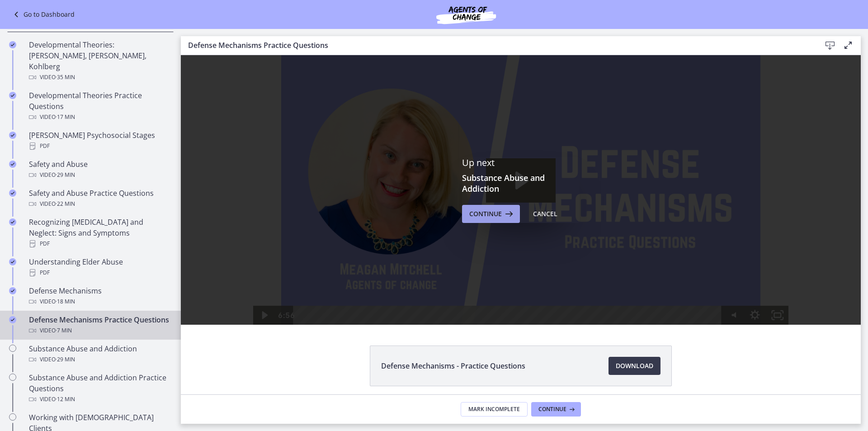  What do you see at coordinates (100, 296) in the screenshot?
I see `div: Defense Mechanisms` at bounding box center [100, 296].